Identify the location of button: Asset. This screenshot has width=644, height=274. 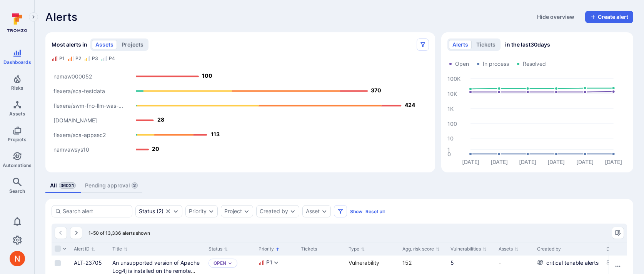
(313, 212).